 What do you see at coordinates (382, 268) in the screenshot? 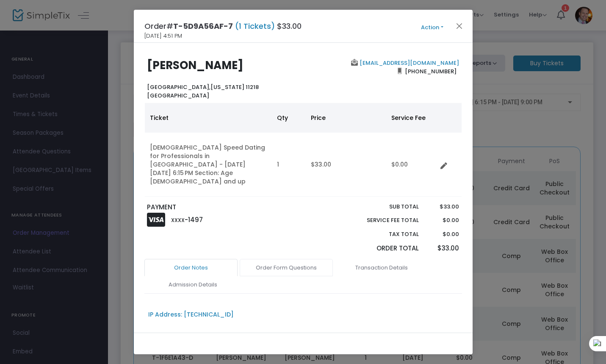
I see `a: Transaction Details` at bounding box center [382, 268].